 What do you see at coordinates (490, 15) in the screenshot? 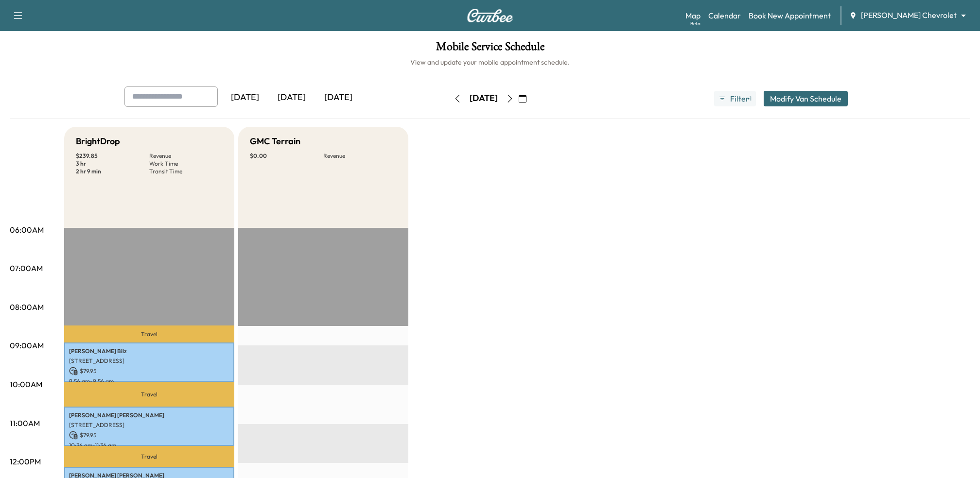
I see `img: Curbee Logo` at bounding box center [490, 15].